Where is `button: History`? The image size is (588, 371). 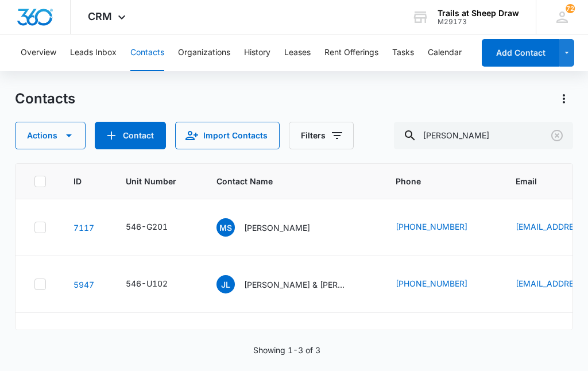 button: History is located at coordinates (257, 53).